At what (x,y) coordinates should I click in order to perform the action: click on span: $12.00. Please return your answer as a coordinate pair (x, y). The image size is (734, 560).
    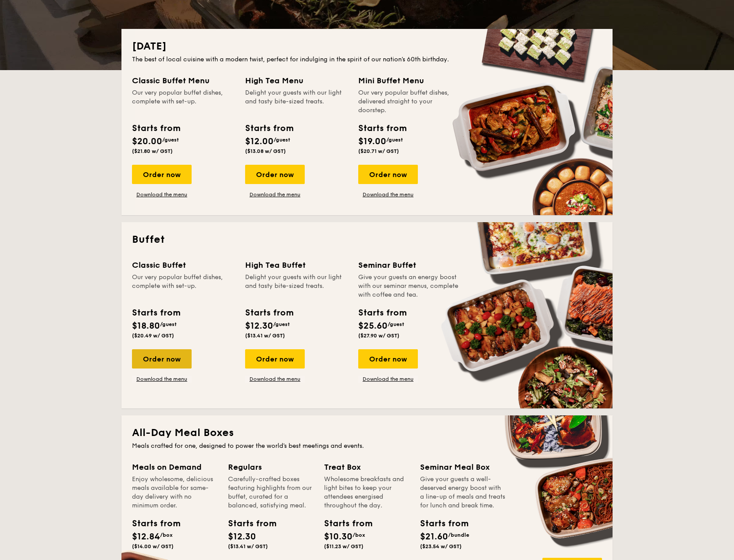
    Looking at the image, I should click on (259, 142).